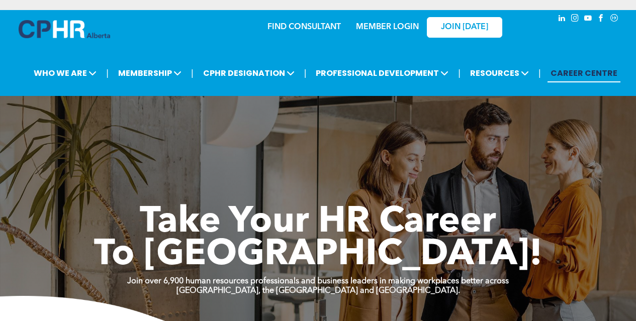 The width and height of the screenshot is (636, 321). Describe the element at coordinates (499, 73) in the screenshot. I see `span: RESOURCES` at that location.